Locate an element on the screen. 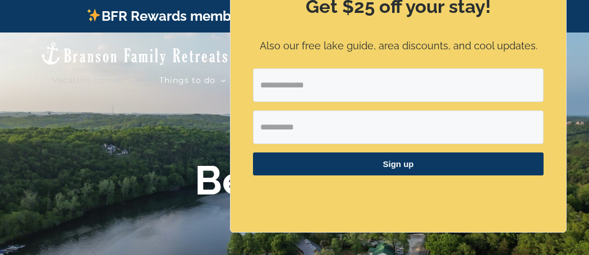 Image resolution: width=589 pixels, height=255 pixels. p: Also our free lake guide, area discounts, and cool updates. is located at coordinates (399, 46).